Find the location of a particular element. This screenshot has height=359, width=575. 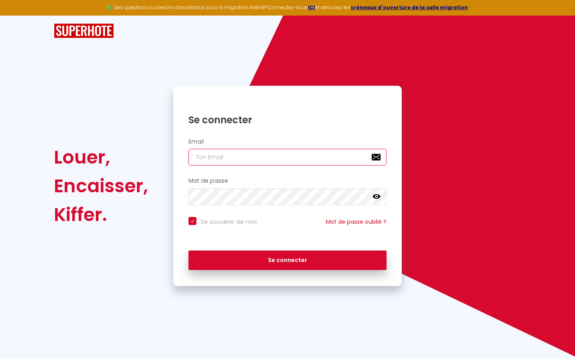

h2: Mot de passe is located at coordinates (287, 181).